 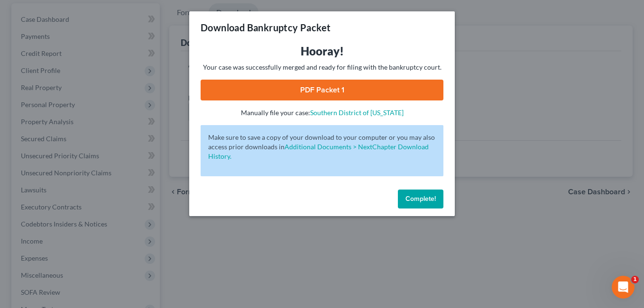 What do you see at coordinates (318, 151) in the screenshot?
I see `a: Additional Documents > NextChapter Download History.` at bounding box center [318, 151].